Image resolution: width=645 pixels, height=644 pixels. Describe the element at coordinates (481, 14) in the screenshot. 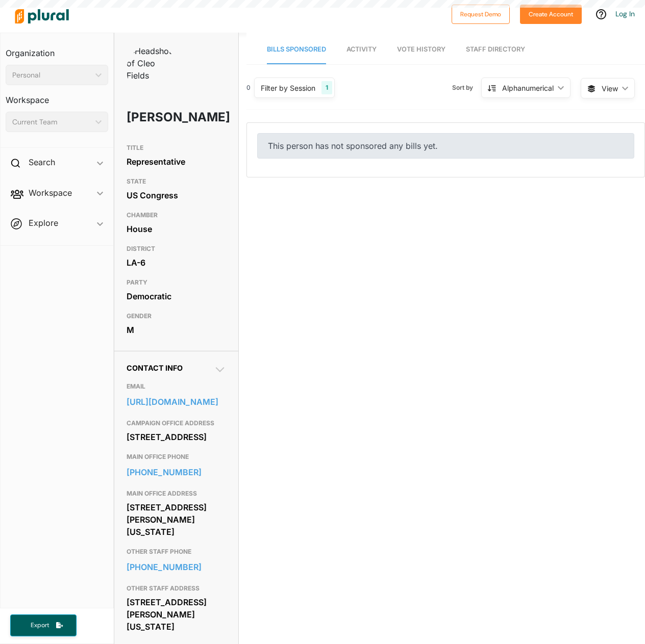

I see `a: Request Demo` at that location.